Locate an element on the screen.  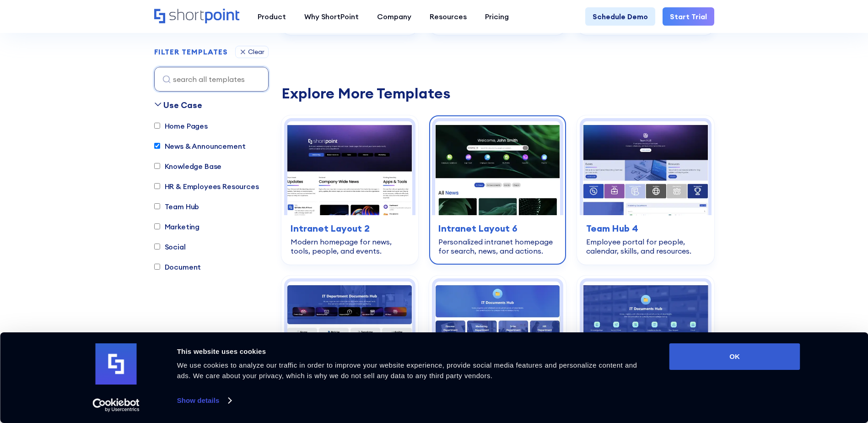
div: Clear is located at coordinates (256, 52).